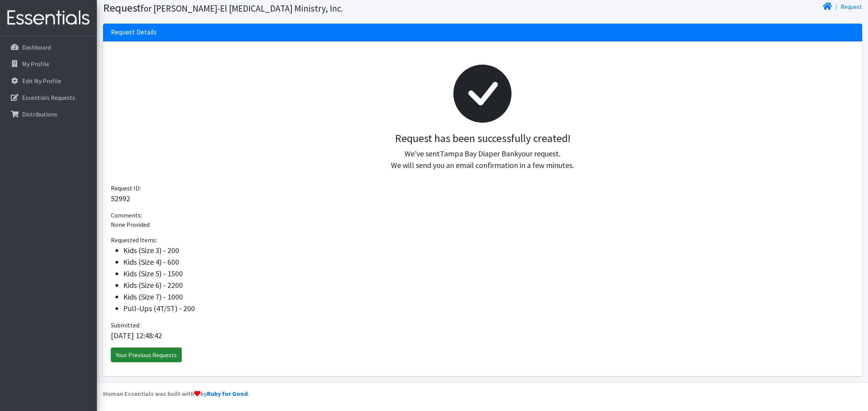 This screenshot has height=411, width=868. I want to click on a: Request, so click(851, 6).